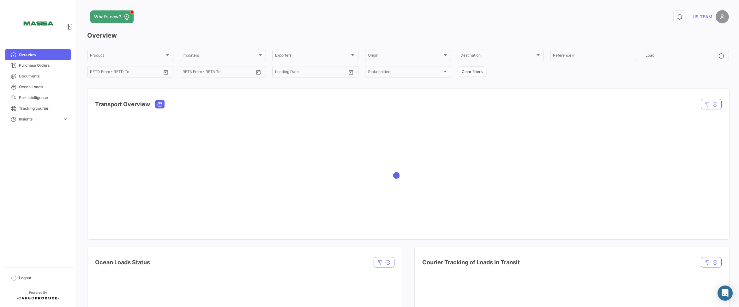  What do you see at coordinates (38, 98) in the screenshot?
I see `a: Port Intelligence` at bounding box center [38, 98].